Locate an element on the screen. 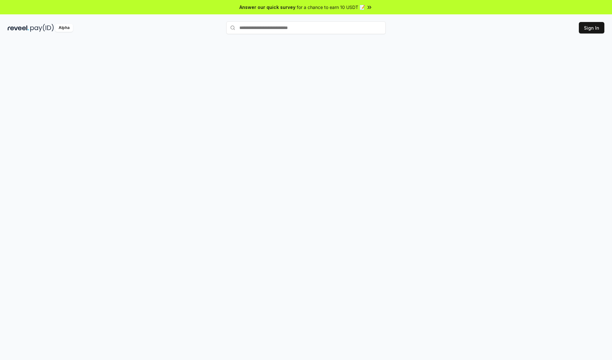 Image resolution: width=612 pixels, height=360 pixels. button: Sign In is located at coordinates (591, 28).